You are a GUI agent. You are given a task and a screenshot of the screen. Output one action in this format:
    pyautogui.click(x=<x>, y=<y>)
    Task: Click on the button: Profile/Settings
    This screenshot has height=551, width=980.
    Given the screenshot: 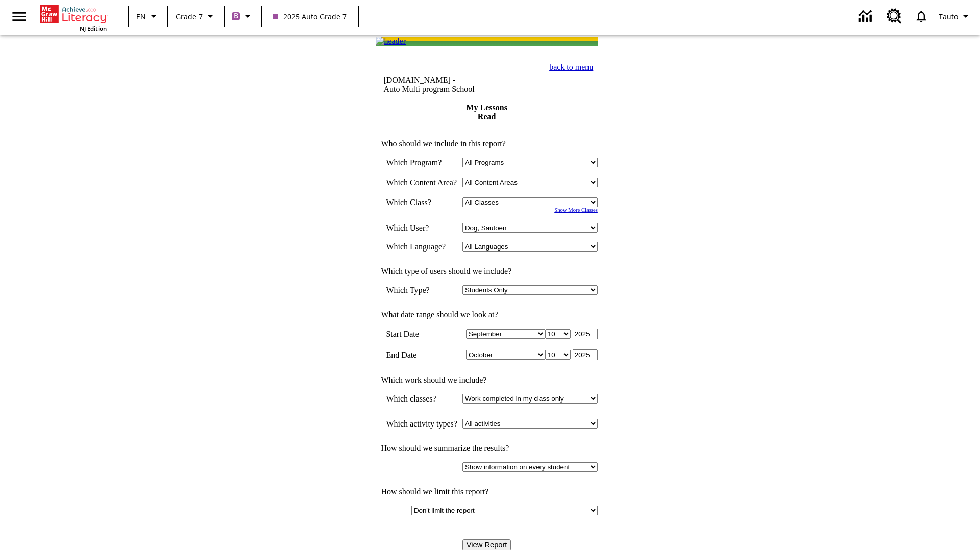 What is the action you would take?
    pyautogui.click(x=954, y=16)
    